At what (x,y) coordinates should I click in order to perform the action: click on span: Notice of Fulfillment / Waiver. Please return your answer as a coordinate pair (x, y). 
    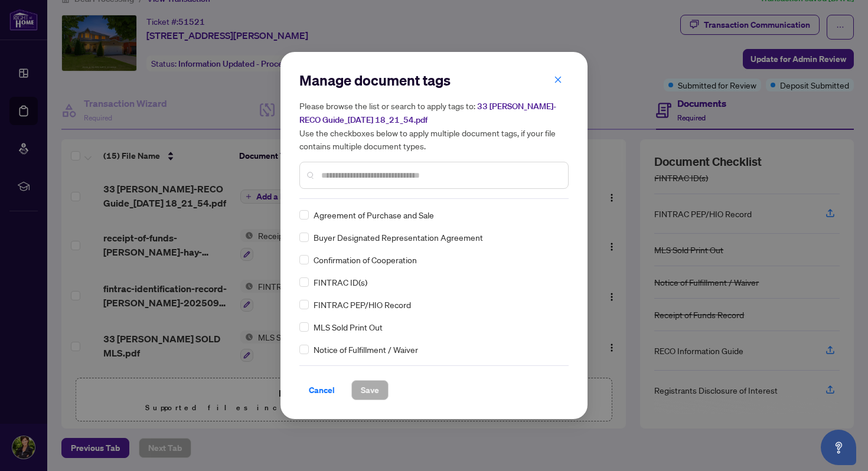
    Looking at the image, I should click on (366, 350).